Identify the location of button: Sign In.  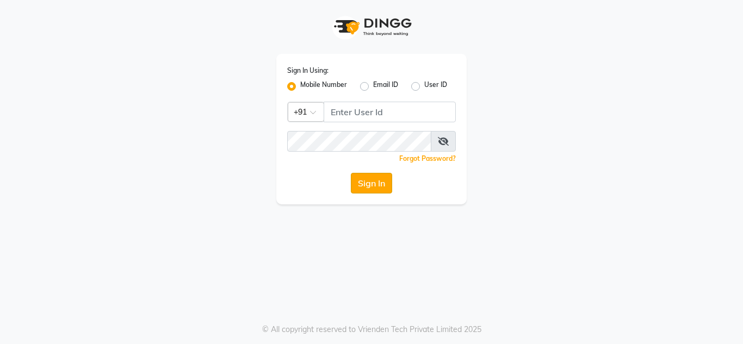
(371, 183).